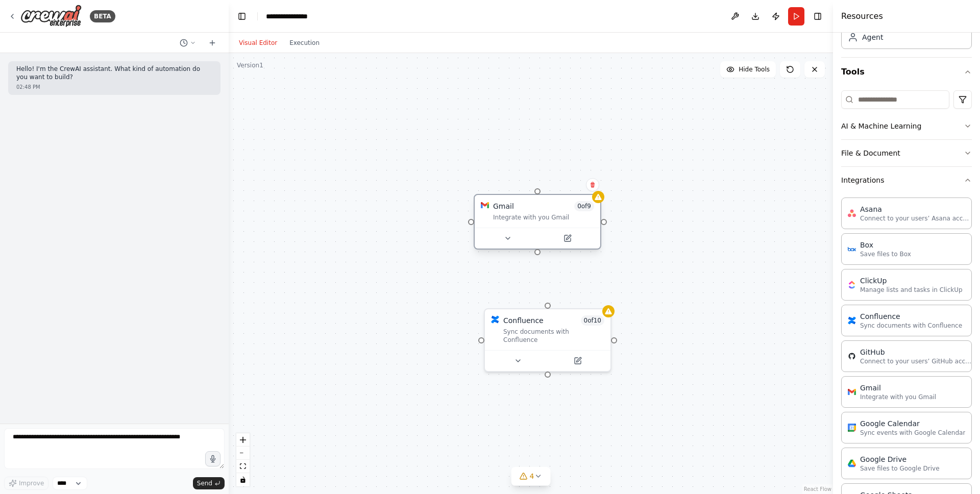  What do you see at coordinates (872, 37) in the screenshot?
I see `div: Agent` at bounding box center [872, 37].